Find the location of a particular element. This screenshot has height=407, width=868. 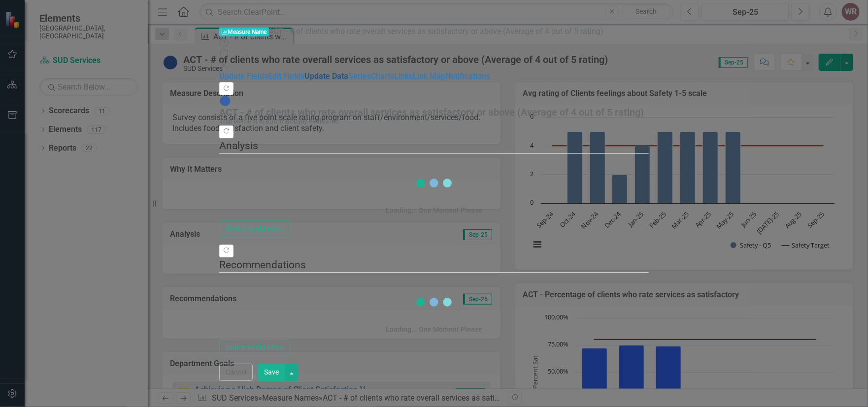

a: Link Map is located at coordinates (429, 76).